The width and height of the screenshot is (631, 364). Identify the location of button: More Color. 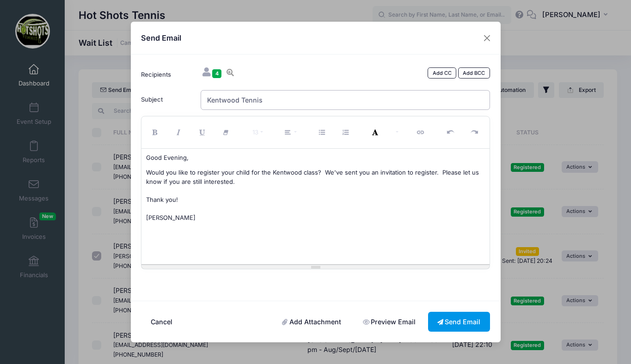
(396, 132).